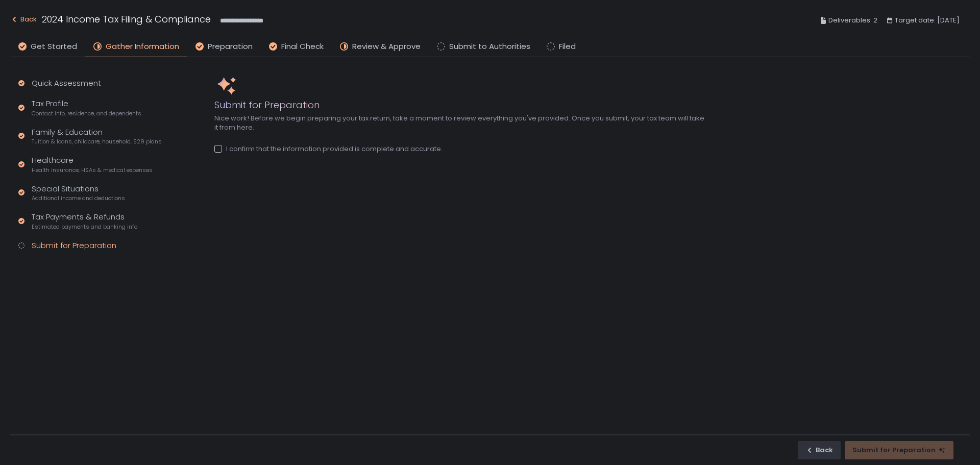 The height and width of the screenshot is (465, 980). I want to click on span: Health insurance, HSAs & medical expenses, so click(92, 170).